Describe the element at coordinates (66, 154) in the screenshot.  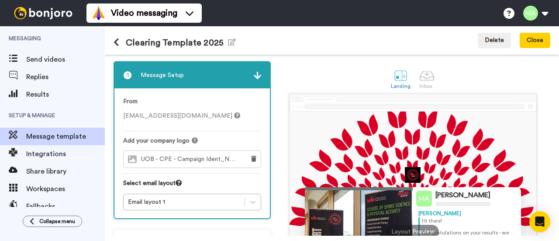
I see `span: Integrations` at that location.